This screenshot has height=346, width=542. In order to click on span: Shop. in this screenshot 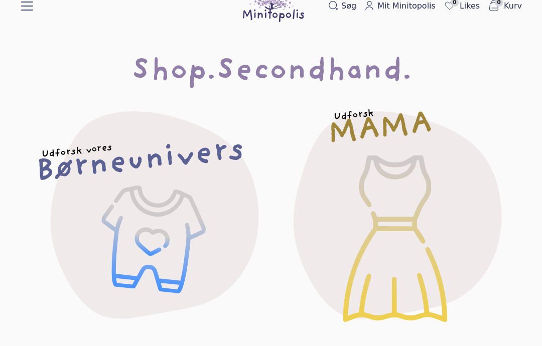, I will do `click(173, 72)`.